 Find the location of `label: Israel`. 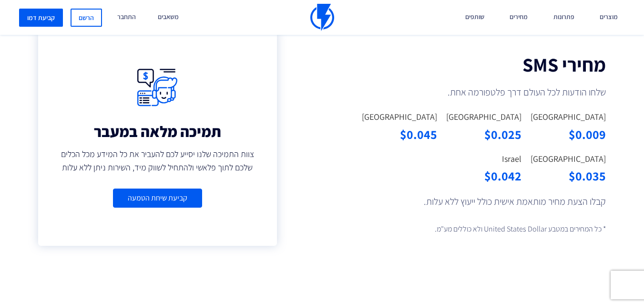

label: Israel is located at coordinates (511, 159).